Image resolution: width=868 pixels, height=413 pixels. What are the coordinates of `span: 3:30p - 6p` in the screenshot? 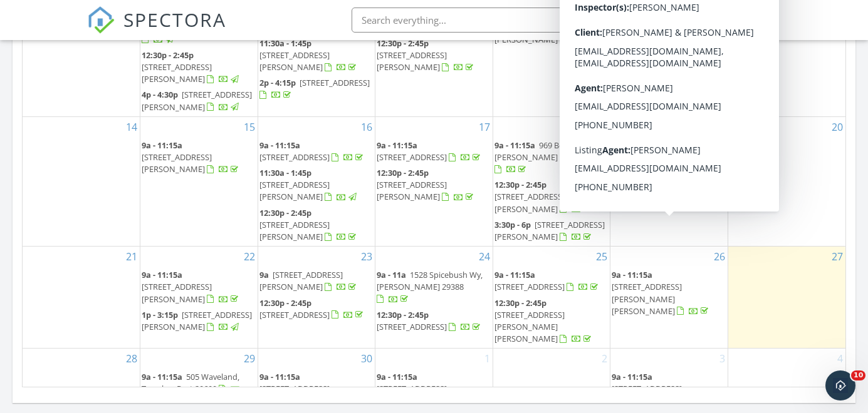 It's located at (513, 225).